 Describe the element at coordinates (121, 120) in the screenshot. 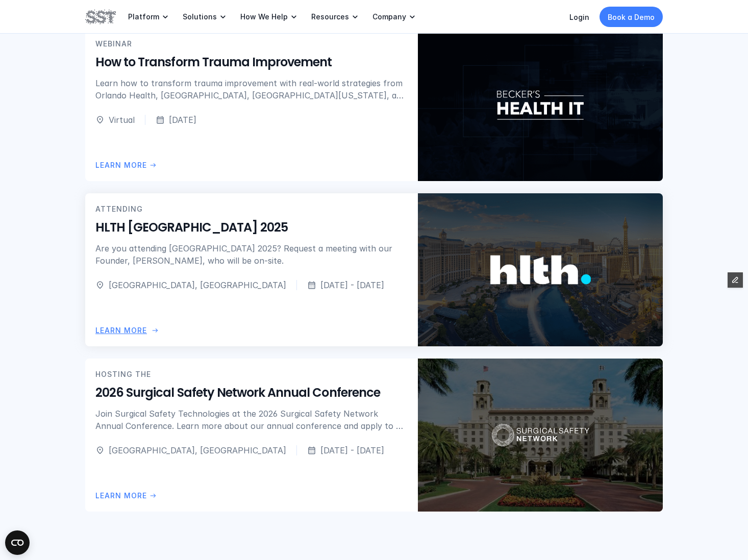

I see `p: Virtual` at that location.